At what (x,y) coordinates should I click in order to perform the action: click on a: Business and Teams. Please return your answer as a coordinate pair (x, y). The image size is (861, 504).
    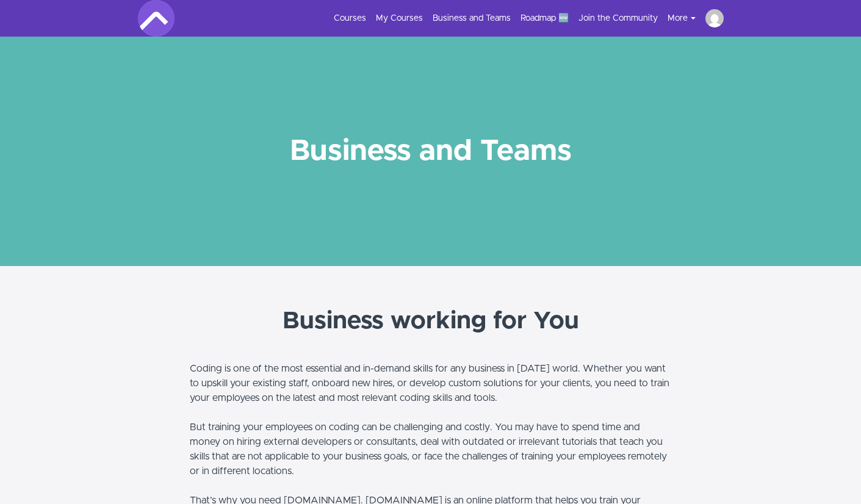
    Looking at the image, I should click on (471, 18).